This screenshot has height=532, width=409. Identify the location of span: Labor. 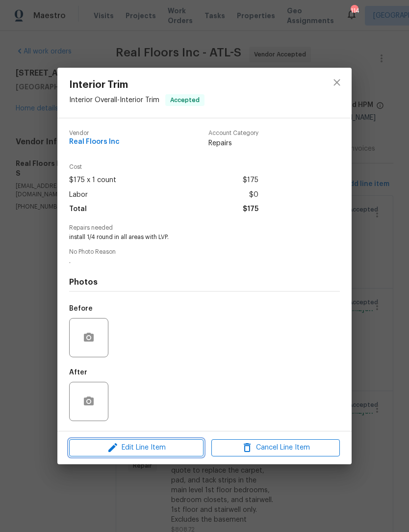
(78, 195).